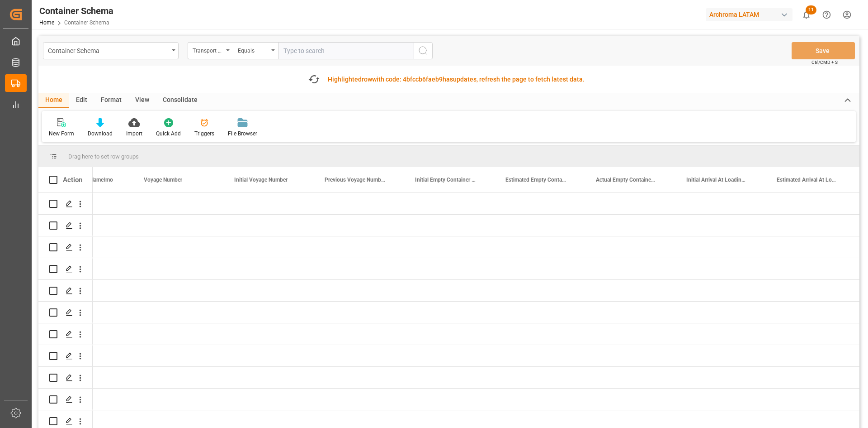 The width and height of the screenshot is (868, 428). I want to click on button: show 11 new notifications, so click(806, 15).